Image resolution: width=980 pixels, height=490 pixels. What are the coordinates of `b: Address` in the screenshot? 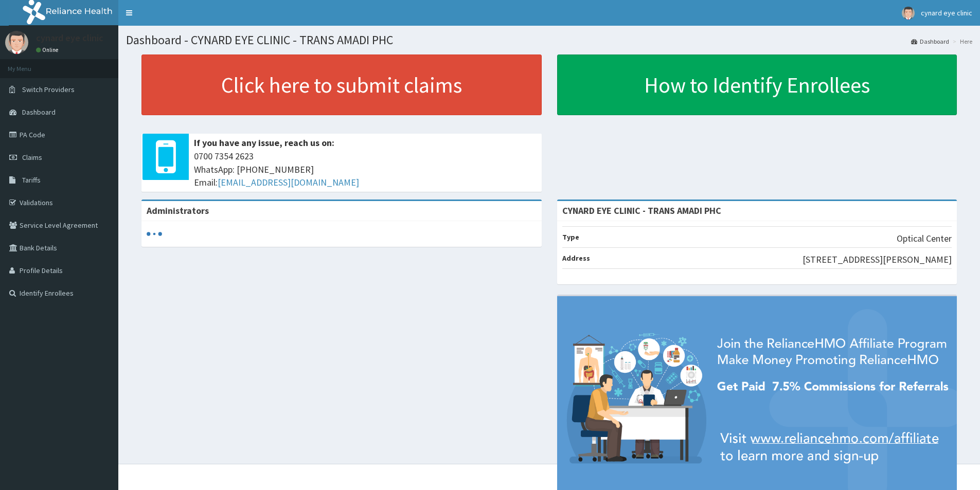 It's located at (576, 258).